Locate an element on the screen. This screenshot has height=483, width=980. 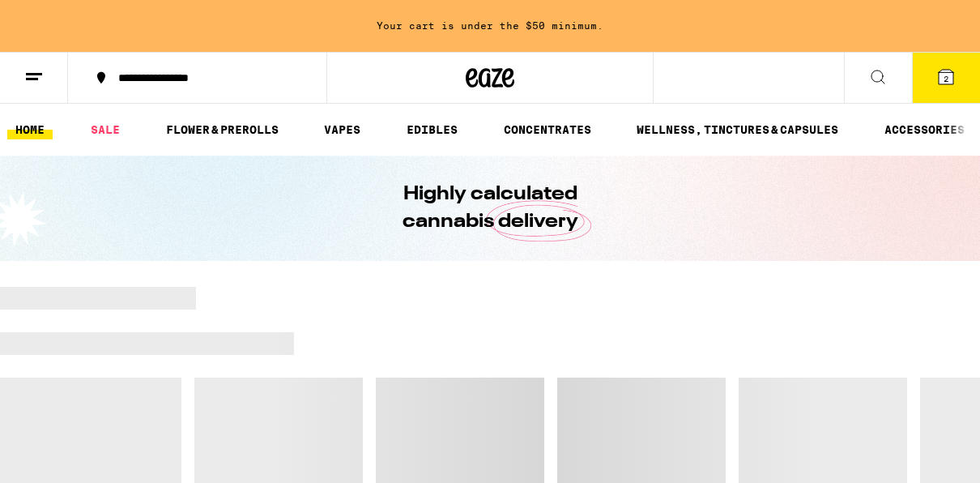
a: WELLNESS, TINCTURES & CAPSULES is located at coordinates (737, 129).